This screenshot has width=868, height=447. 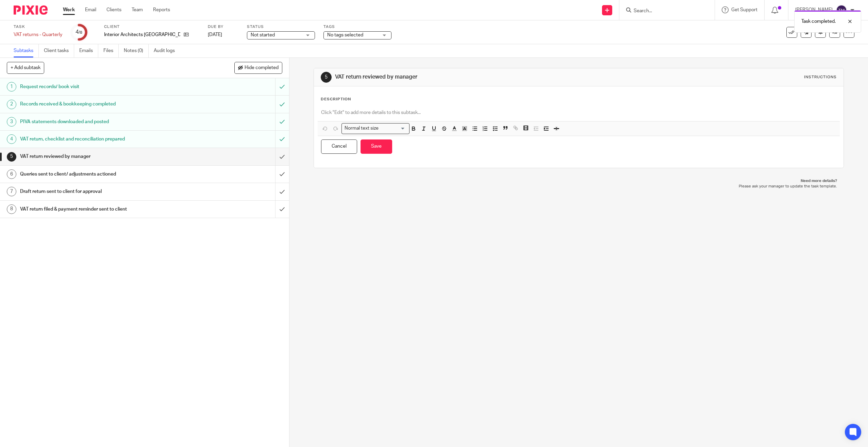 I want to click on a: Audit logs, so click(x=167, y=51).